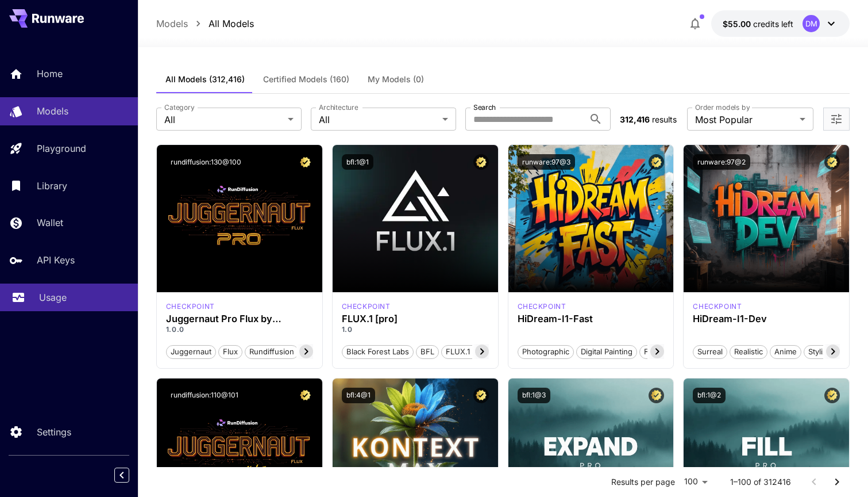 The height and width of the screenshot is (497, 868). What do you see at coordinates (722, 107) in the screenshot?
I see `label: Order models by` at bounding box center [722, 107].